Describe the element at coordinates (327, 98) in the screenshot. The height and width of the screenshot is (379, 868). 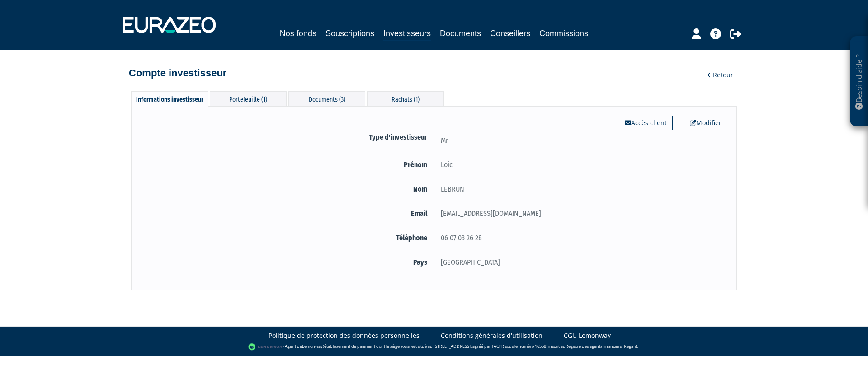
I see `div: Documents (3)` at that location.